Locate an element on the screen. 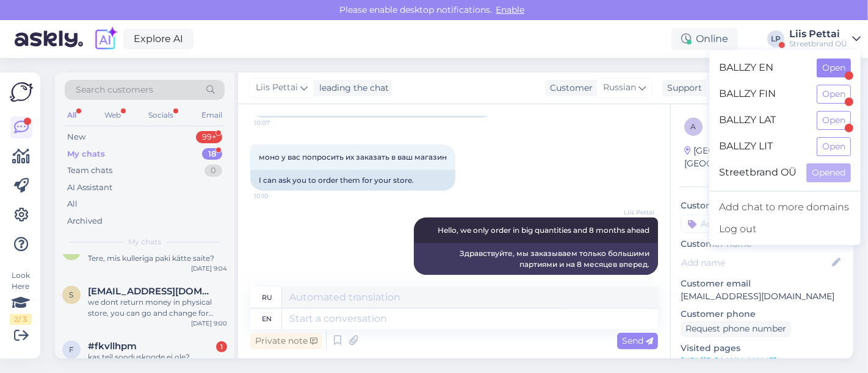 This screenshot has width=868, height=373. span: BALLZY LAT is located at coordinates (762, 120).